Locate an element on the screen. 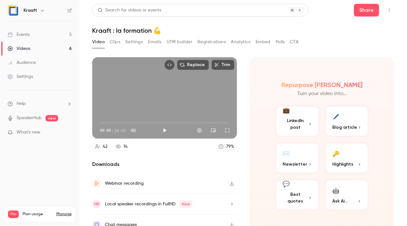  img: Kraaft is located at coordinates (13, 11).